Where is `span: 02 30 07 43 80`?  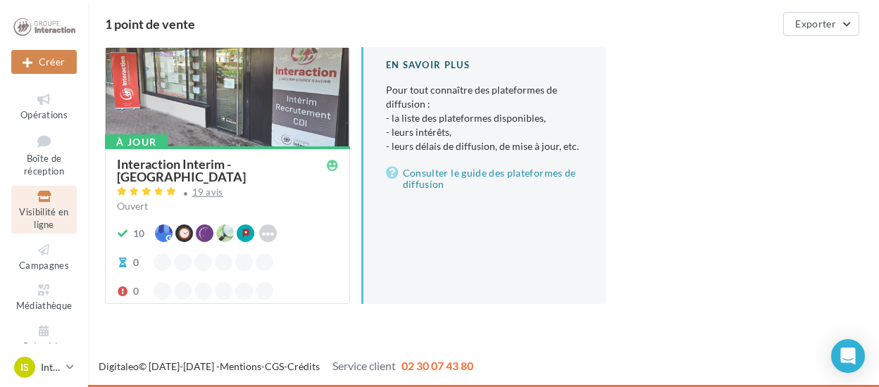
span: 02 30 07 43 80 is located at coordinates (437, 365).